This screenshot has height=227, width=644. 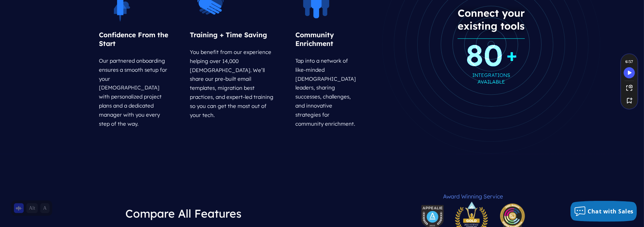 What do you see at coordinates (491, 20) in the screenshot?
I see `h3: Connect your existing tools` at bounding box center [491, 20].